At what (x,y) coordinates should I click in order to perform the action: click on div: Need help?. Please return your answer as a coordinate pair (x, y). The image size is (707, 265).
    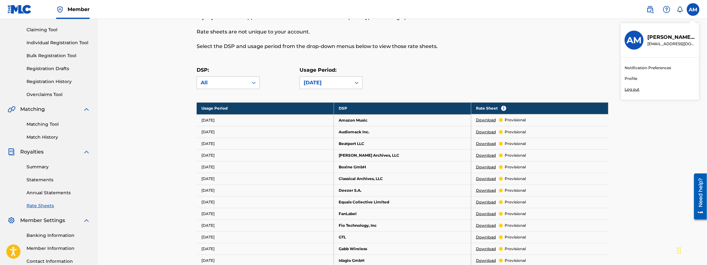
    Looking at the image, I should click on (11, 21).